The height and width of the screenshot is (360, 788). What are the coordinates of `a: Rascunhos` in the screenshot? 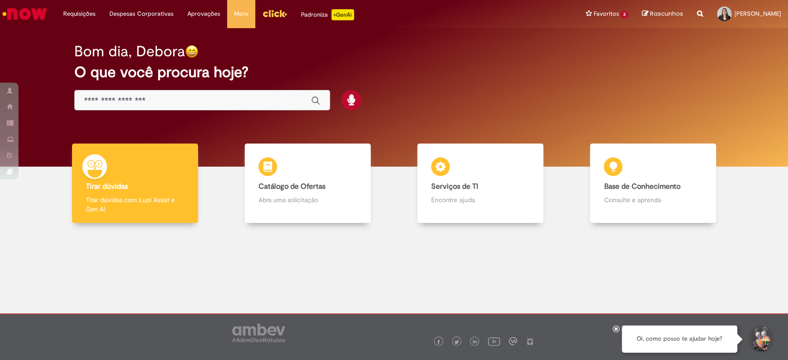 It's located at (662, 14).